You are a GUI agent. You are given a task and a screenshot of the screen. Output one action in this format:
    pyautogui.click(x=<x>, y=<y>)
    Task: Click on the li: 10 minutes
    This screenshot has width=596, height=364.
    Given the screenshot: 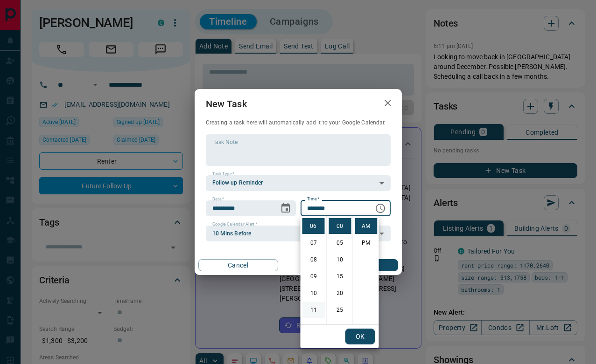 What is the action you would take?
    pyautogui.click(x=340, y=259)
    